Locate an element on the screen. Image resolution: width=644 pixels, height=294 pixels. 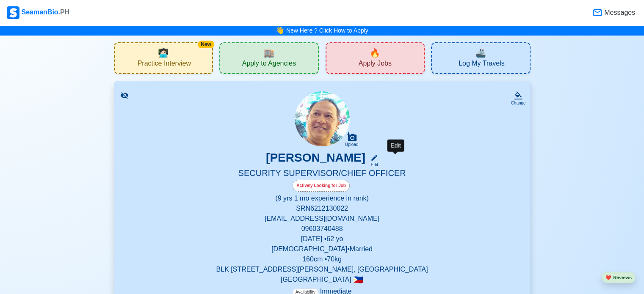
span: .PH is located at coordinates (64, 12).